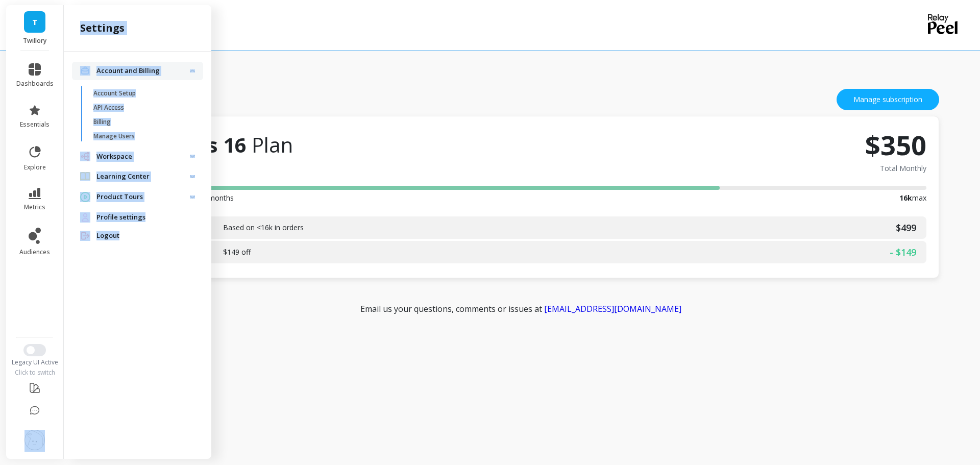 The image size is (980, 465). What do you see at coordinates (34, 440) in the screenshot?
I see `img: profile picture` at bounding box center [34, 440].